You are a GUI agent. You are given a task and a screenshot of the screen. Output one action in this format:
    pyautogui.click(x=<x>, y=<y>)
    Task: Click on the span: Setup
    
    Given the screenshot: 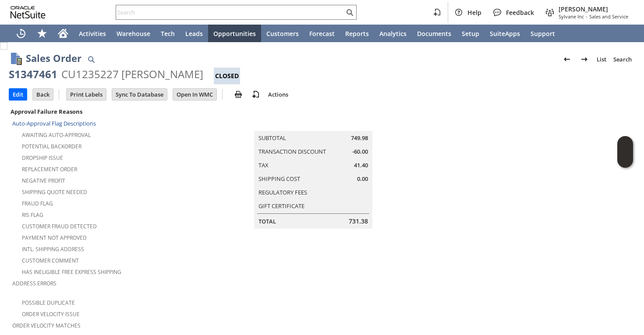 What is the action you would take?
    pyautogui.click(x=471, y=33)
    